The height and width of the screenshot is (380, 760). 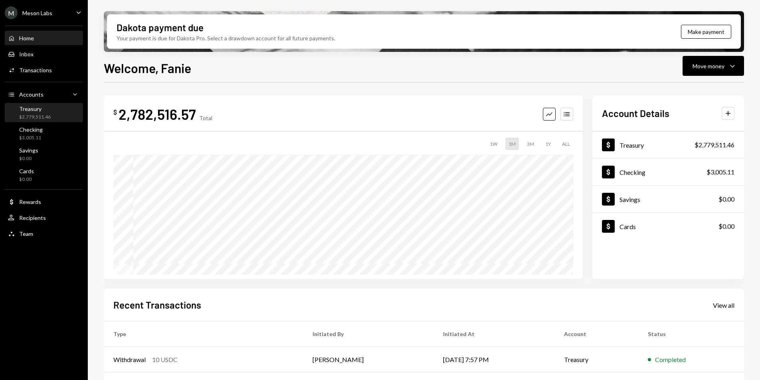 I want to click on div: Total, so click(x=206, y=118).